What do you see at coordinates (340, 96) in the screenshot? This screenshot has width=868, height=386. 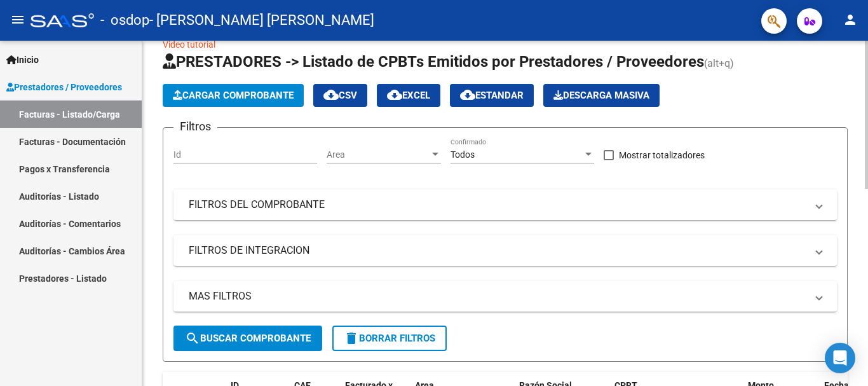 I see `button: CSV` at bounding box center [340, 96].